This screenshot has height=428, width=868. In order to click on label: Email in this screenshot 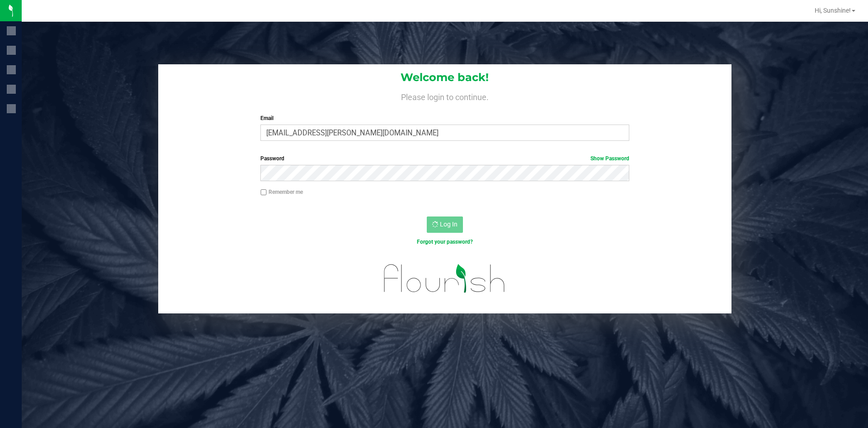, I will do `click(444, 118)`.